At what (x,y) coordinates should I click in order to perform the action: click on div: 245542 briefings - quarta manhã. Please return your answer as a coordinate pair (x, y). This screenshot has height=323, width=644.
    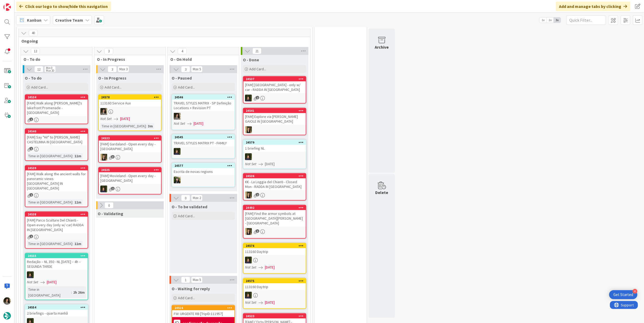
    Looking at the image, I should click on (57, 310).